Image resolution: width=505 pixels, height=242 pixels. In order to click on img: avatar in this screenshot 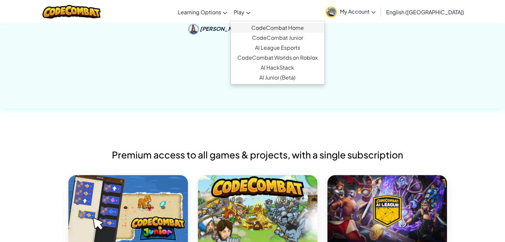, I will do `click(331, 12)`.